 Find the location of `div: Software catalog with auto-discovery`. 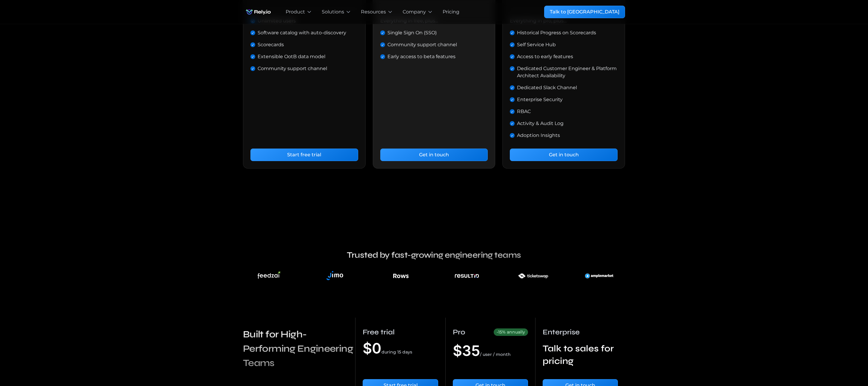

div: Software catalog with auto-discovery is located at coordinates (301, 33).